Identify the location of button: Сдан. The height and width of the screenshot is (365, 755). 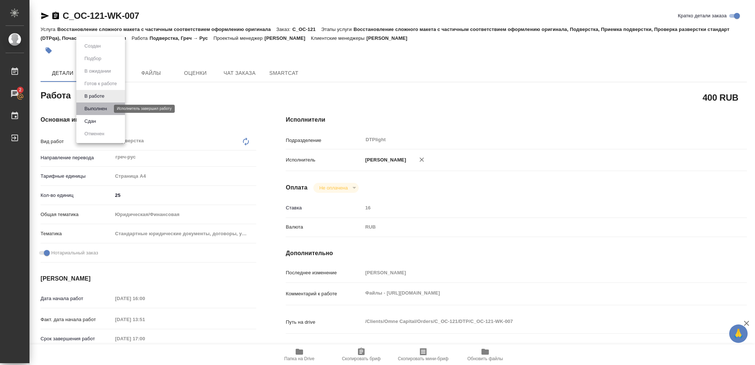
(90, 121).